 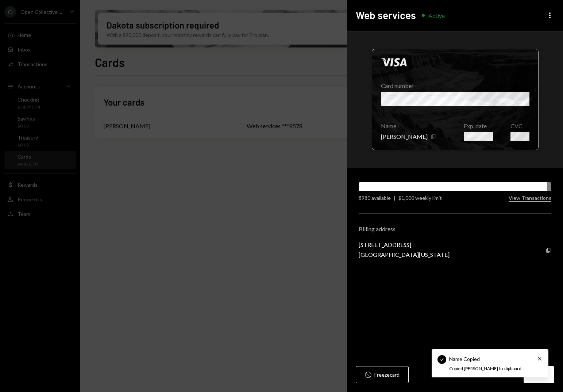 What do you see at coordinates (386, 15) in the screenshot?
I see `h2: Web services` at bounding box center [386, 15].